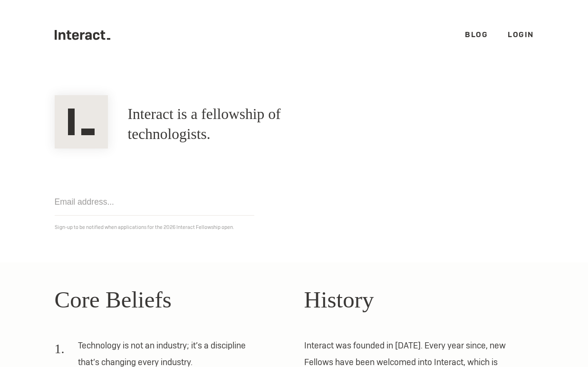  Describe the element at coordinates (155, 202) in the screenshot. I see `input: Email address...` at that location.